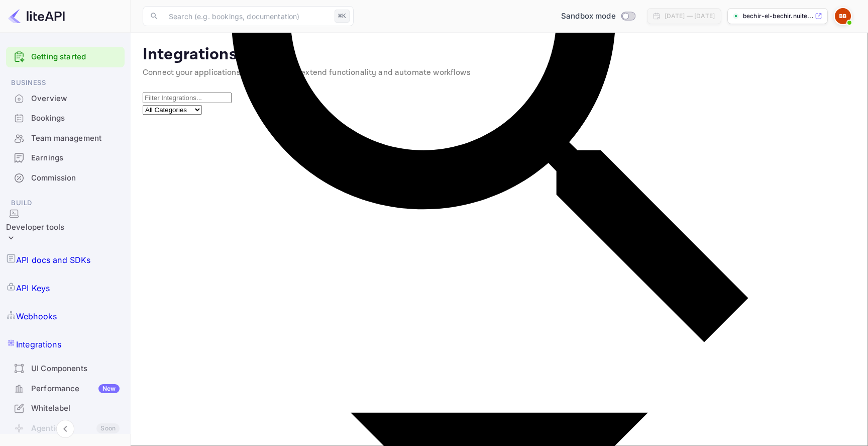  I want to click on div: API docs and SDKs, so click(65, 260).